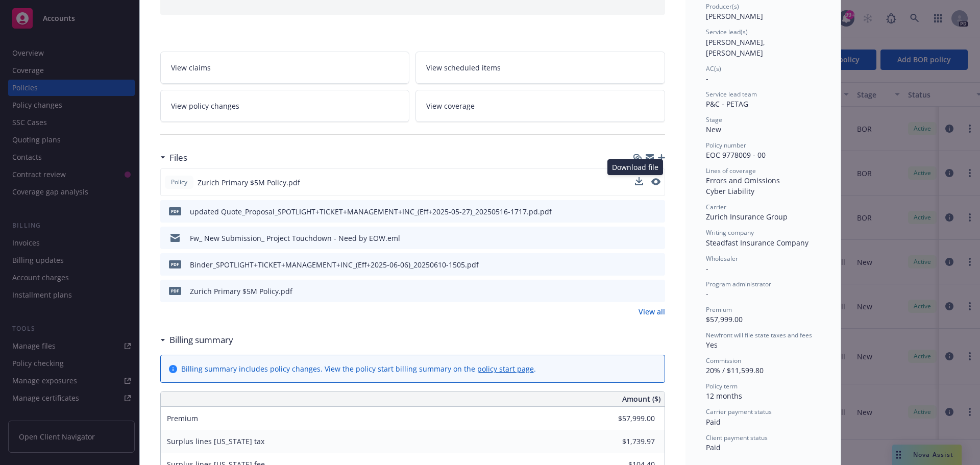 The width and height of the screenshot is (980, 465). Describe the element at coordinates (450, 105) in the screenshot. I see `span: View coverage` at that location.